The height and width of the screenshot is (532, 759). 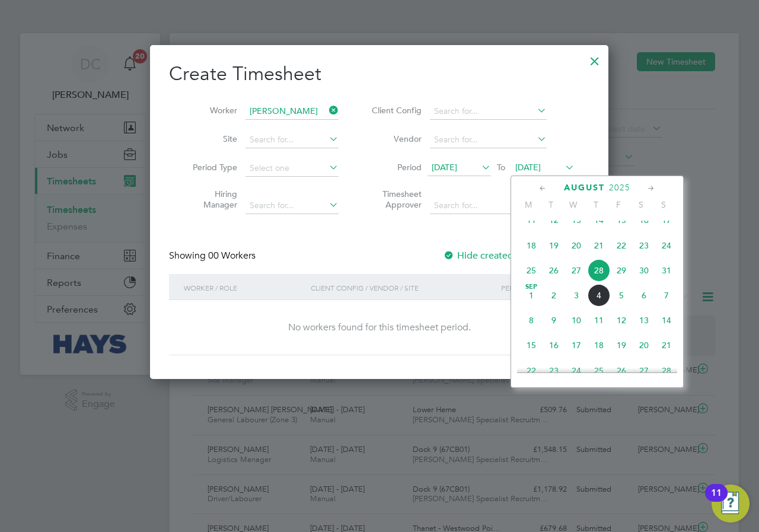 What do you see at coordinates (666, 295) in the screenshot?
I see `span: 7` at bounding box center [666, 295].